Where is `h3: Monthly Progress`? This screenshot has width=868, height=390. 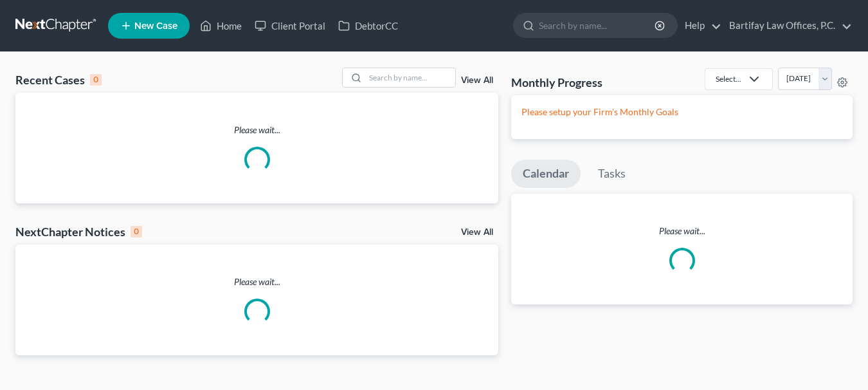
h3: Monthly Progress is located at coordinates (557, 83).